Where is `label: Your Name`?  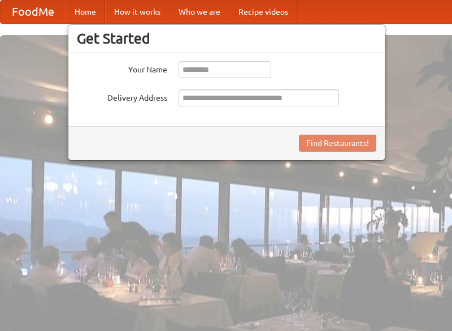 label: Your Name is located at coordinates (122, 68).